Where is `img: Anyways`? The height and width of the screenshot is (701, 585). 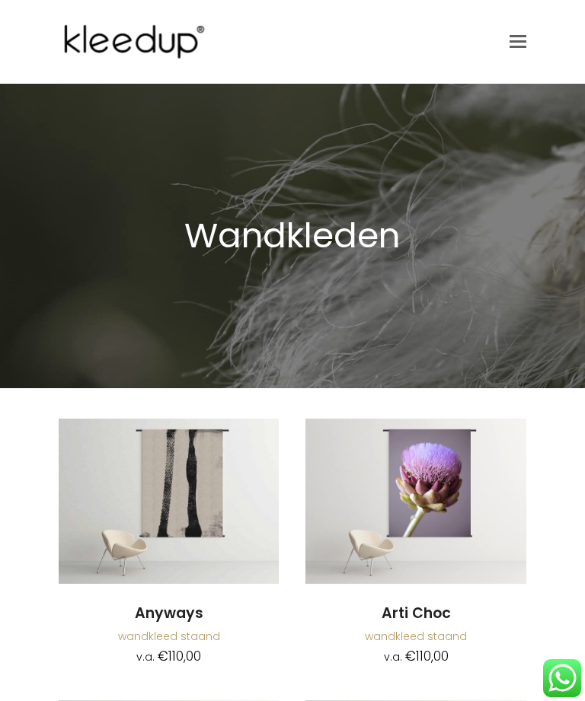
img: Anyways is located at coordinates (169, 501).